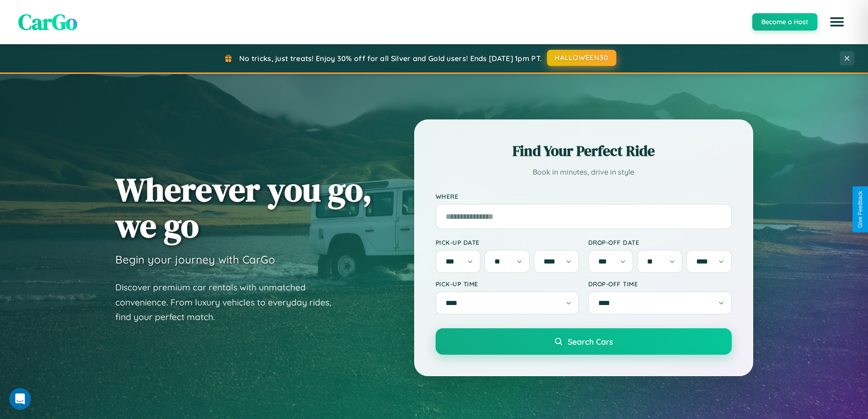 This screenshot has width=868, height=419. Describe the element at coordinates (584, 151) in the screenshot. I see `h2: Find Your Perfect Ride` at that location.